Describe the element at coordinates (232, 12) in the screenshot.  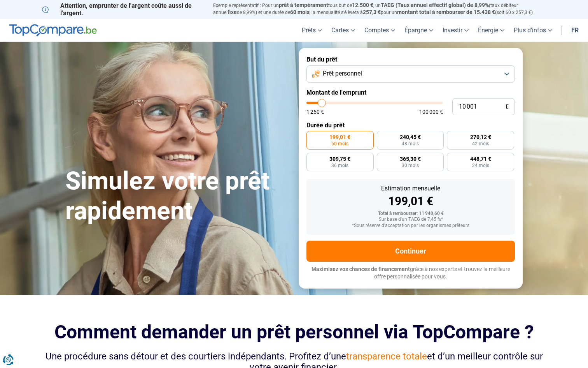
I see `span: fixe` at that location.